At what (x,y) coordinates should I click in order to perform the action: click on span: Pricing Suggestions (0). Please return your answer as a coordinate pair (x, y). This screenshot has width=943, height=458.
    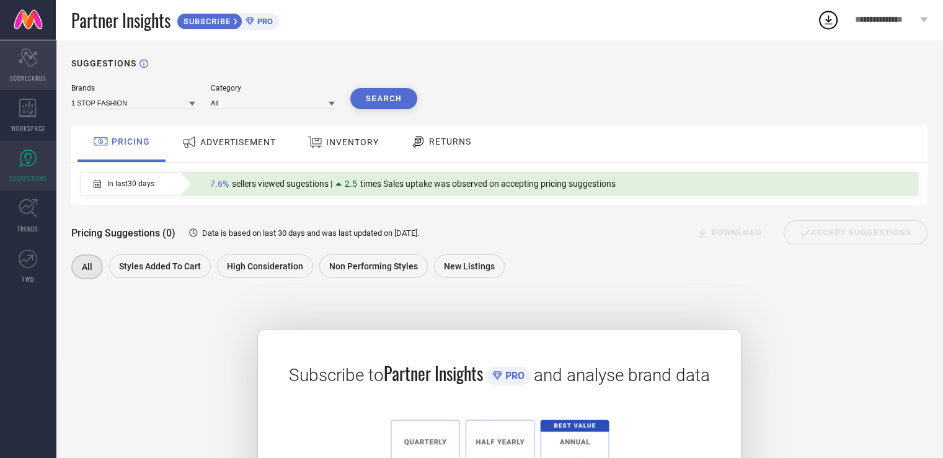
    Looking at the image, I should click on (123, 233).